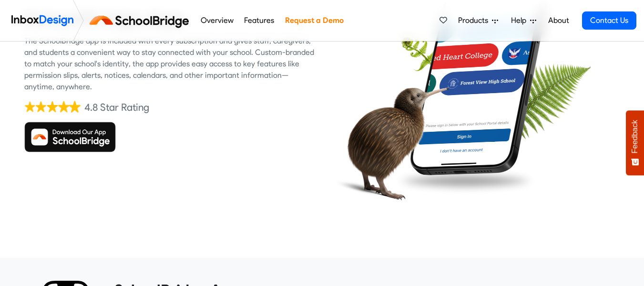 The width and height of the screenshot is (644, 286). What do you see at coordinates (70, 137) in the screenshot?
I see `img: Download SchoolBridge App` at bounding box center [70, 137].